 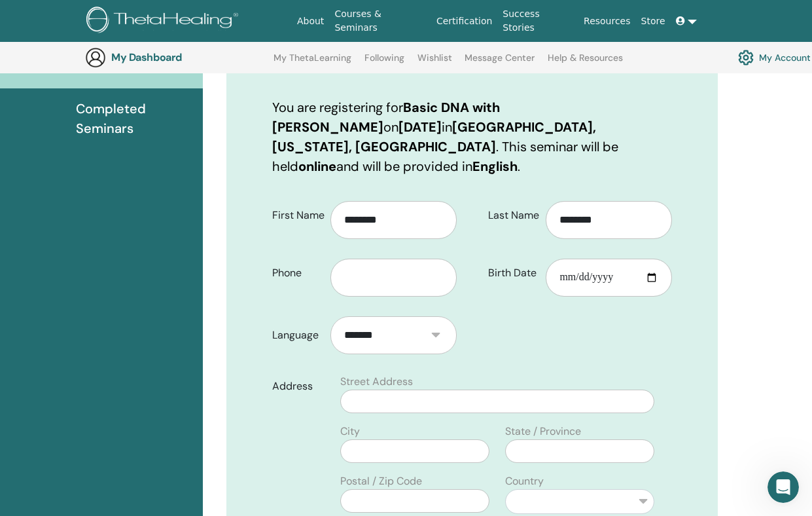 What do you see at coordinates (513, 273) in the screenshot?
I see `label: Birth Date` at bounding box center [513, 273].